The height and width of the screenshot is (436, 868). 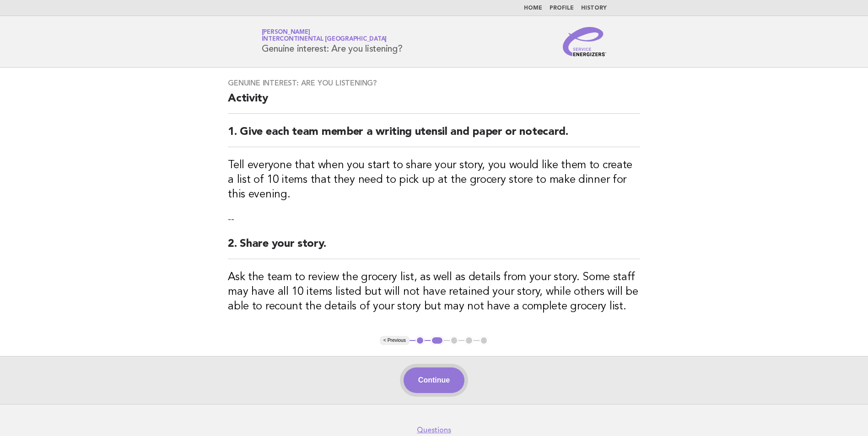 I want to click on h2: 1. Give each team member a writing utensil and paper or notecard., so click(x=434, y=136).